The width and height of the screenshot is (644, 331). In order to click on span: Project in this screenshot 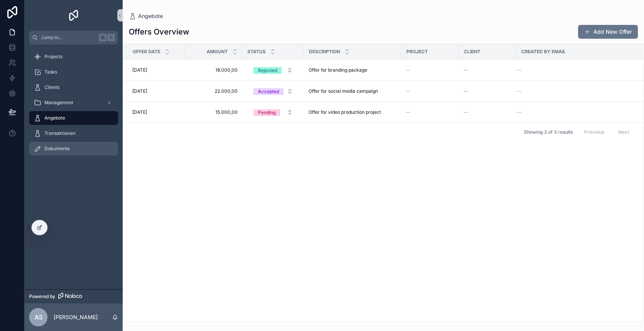, I will do `click(417, 52)`.